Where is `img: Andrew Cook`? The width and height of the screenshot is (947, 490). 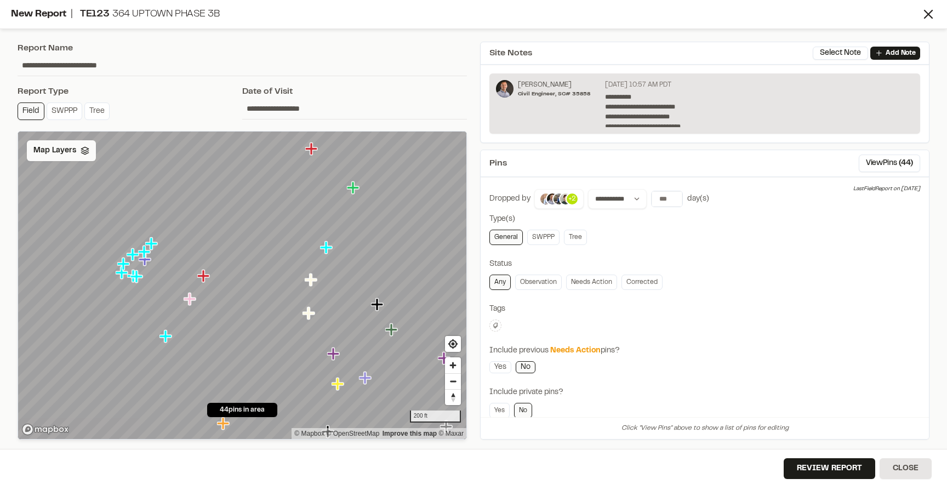 img: Andrew Cook is located at coordinates (566, 199).